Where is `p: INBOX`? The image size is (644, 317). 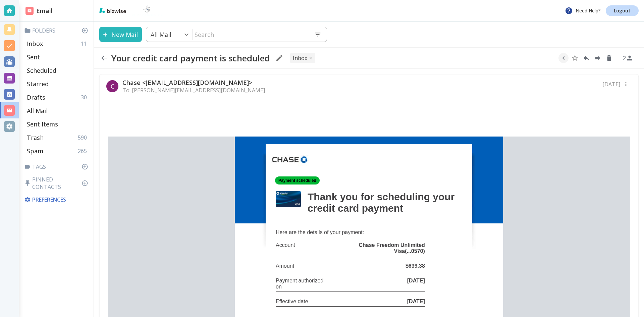 p: INBOX is located at coordinates (300, 58).